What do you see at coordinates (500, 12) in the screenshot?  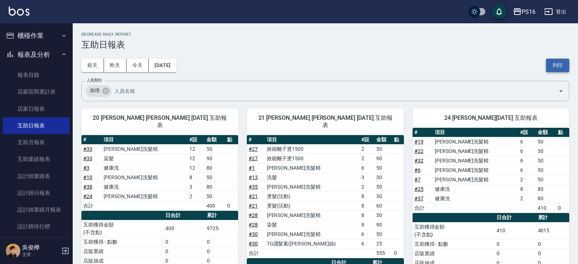 I see `button: save` at bounding box center [500, 12].